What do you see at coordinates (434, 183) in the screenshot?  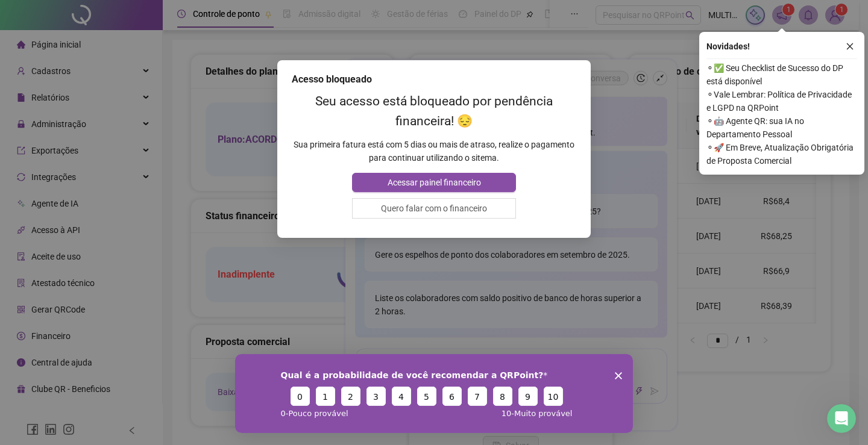 I see `span: Acessar painel financeiro` at bounding box center [434, 183].